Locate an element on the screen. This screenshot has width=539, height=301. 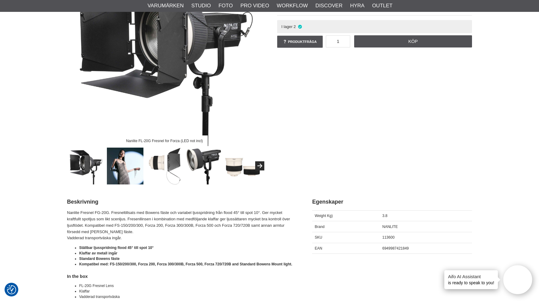
a: Hyra is located at coordinates (357, 6).